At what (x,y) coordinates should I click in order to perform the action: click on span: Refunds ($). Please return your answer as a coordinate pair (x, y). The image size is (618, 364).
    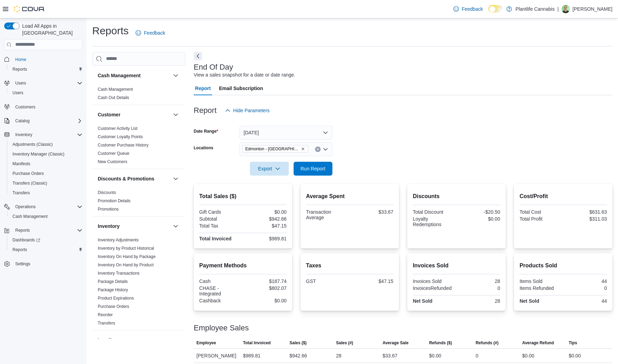
    Looking at the image, I should click on (441, 343).